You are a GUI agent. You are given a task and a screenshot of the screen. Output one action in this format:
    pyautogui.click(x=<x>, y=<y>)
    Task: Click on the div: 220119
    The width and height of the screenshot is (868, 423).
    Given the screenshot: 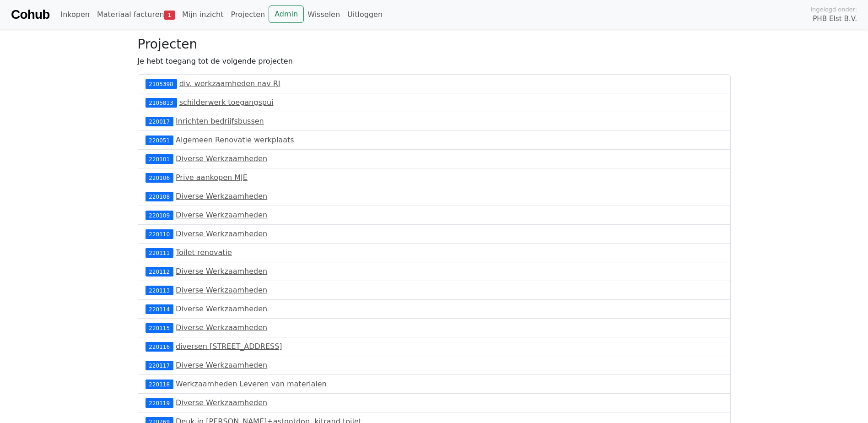 What is the action you would take?
    pyautogui.click(x=159, y=403)
    